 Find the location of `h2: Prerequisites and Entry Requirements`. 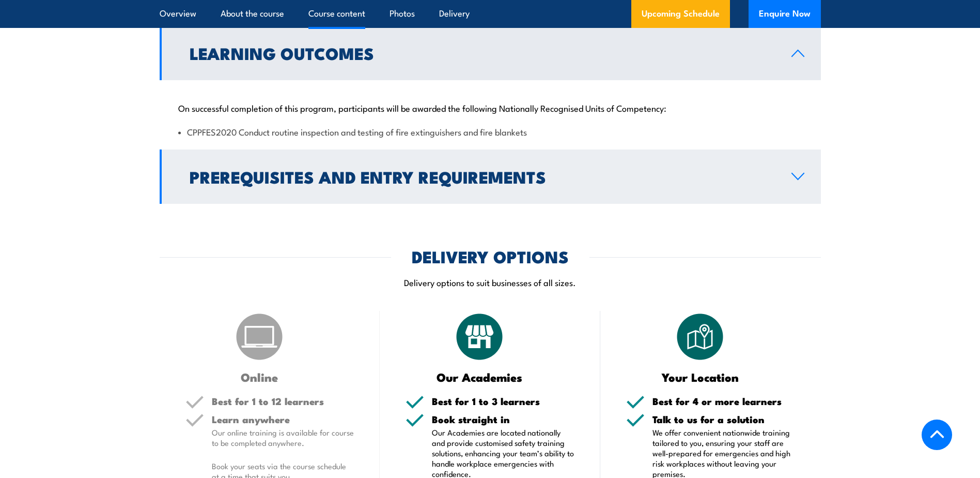

h2: Prerequisites and Entry Requirements is located at coordinates (482, 176).